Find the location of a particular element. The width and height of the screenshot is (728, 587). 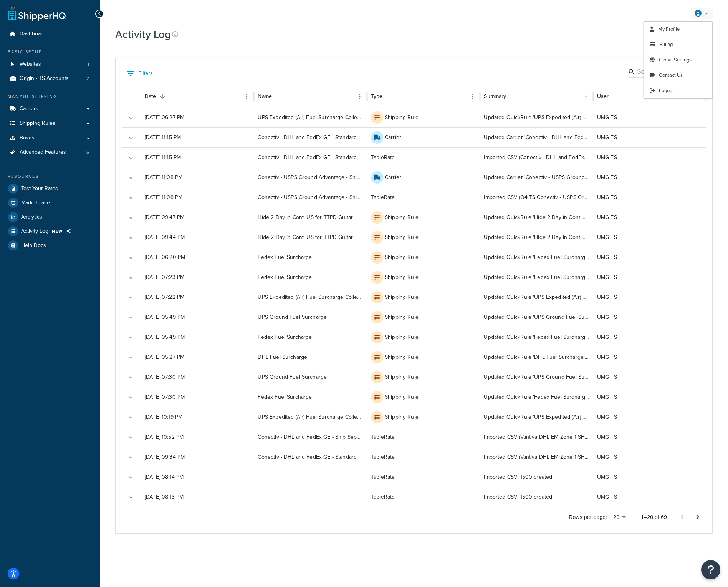

span: 6 is located at coordinates (87, 152).